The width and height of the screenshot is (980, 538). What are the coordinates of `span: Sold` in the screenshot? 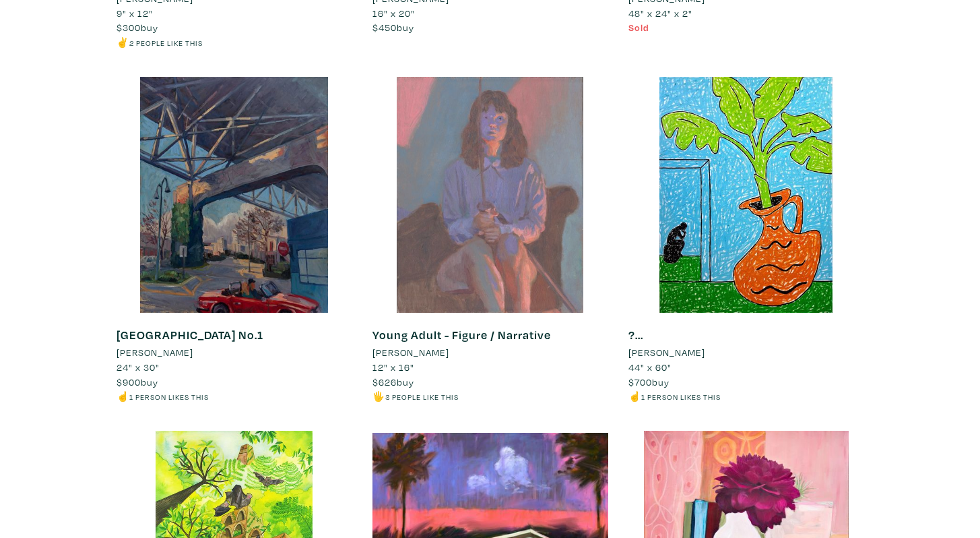 It's located at (638, 27).